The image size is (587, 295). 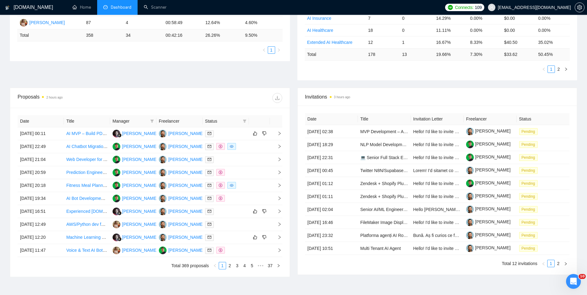 What do you see at coordinates (270, 265) in the screenshot?
I see `a: 37` at bounding box center [270, 265].